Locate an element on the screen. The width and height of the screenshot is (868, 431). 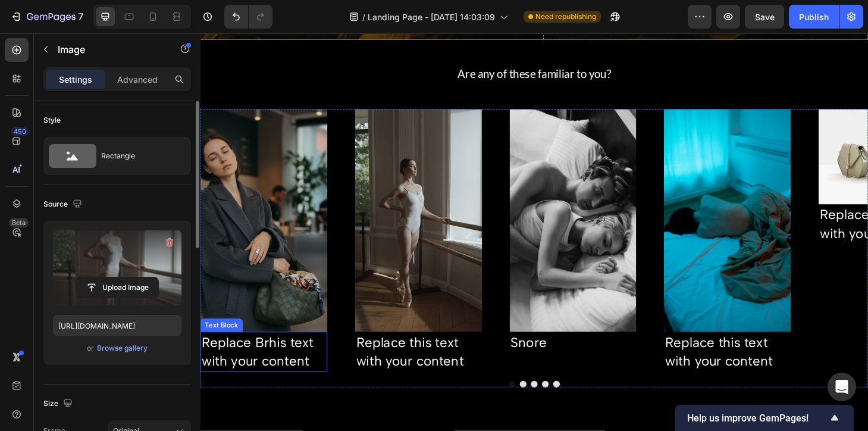
div: Beta is located at coordinates (18, 223).